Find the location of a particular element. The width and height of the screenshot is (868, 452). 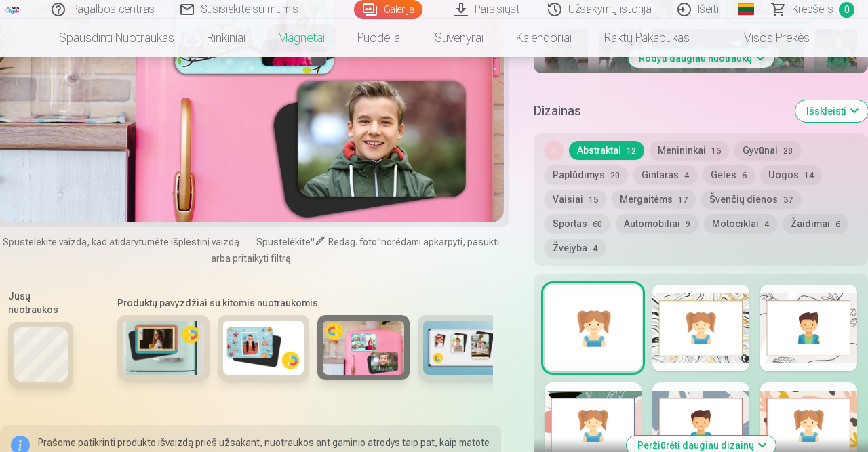

button: Rodyti daugiau nuotraukų is located at coordinates (700, 58).